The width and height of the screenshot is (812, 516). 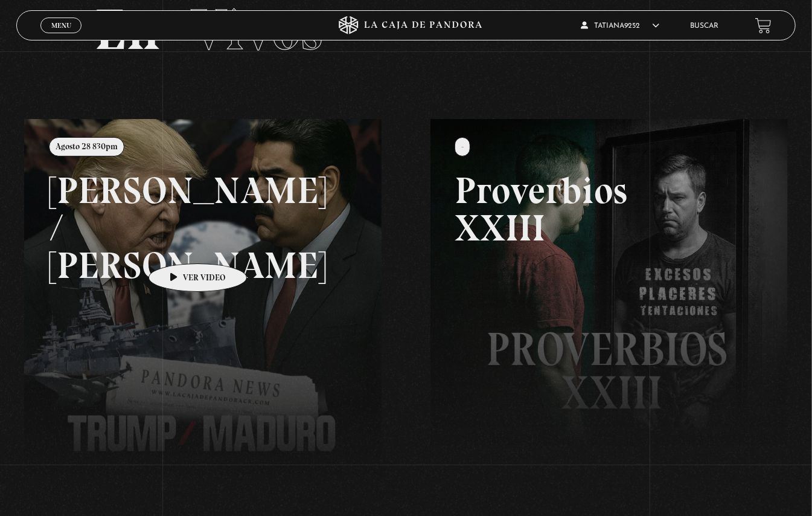 What do you see at coordinates (705, 26) in the screenshot?
I see `a: Buscar` at bounding box center [705, 26].